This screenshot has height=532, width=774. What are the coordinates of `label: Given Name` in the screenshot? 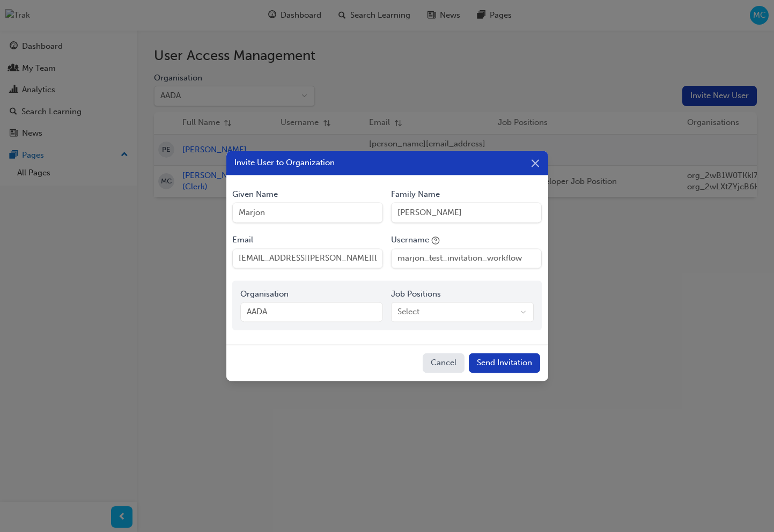 It's located at (255, 195).